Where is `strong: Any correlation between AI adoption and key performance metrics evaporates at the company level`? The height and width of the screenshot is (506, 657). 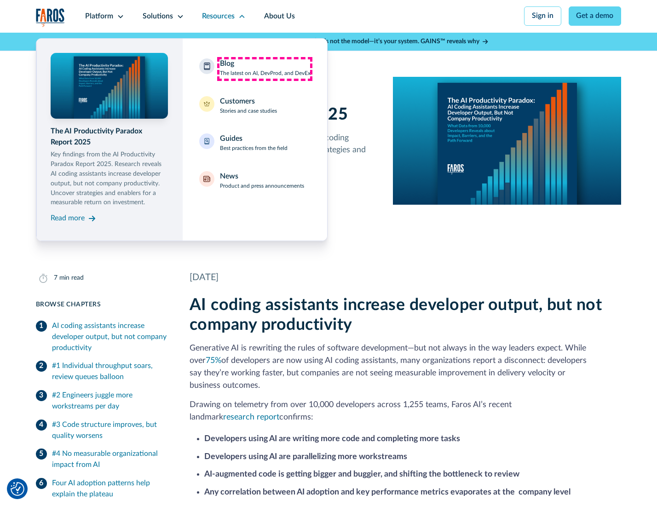
strong: Any correlation between AI adoption and key performance metrics evaporates at the company level is located at coordinates (387, 492).